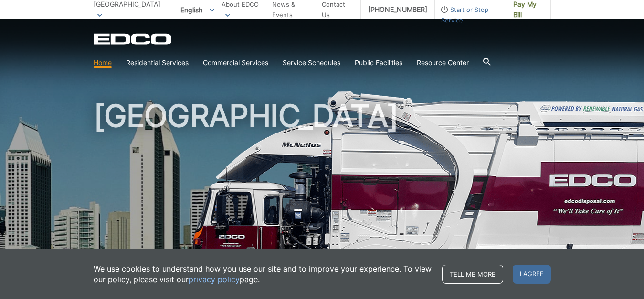  I want to click on span: English, so click(197, 9).